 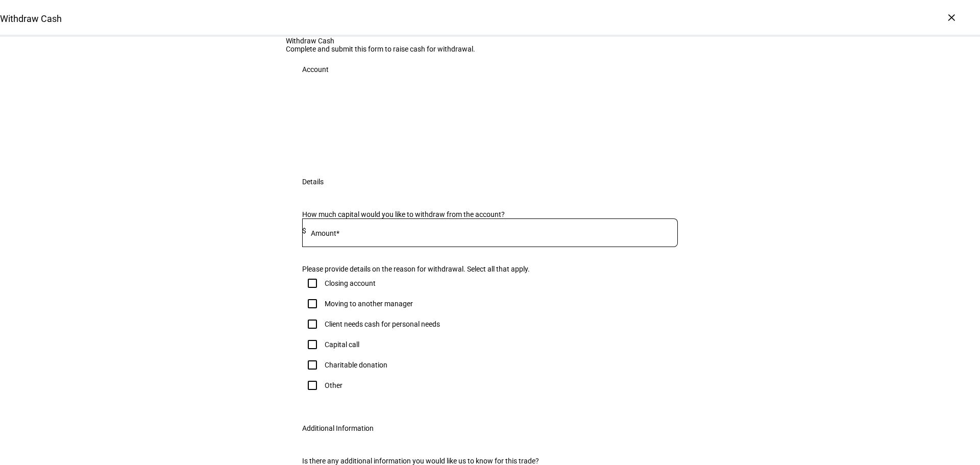 What do you see at coordinates (369, 303) in the screenshot?
I see `div: Moving to another manager` at bounding box center [369, 303].